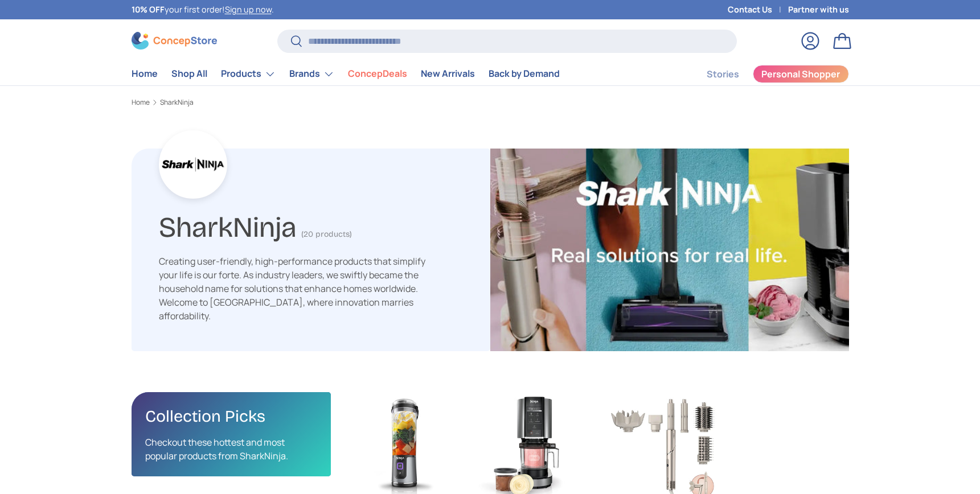  I want to click on h1: SharkNinja, so click(228, 225).